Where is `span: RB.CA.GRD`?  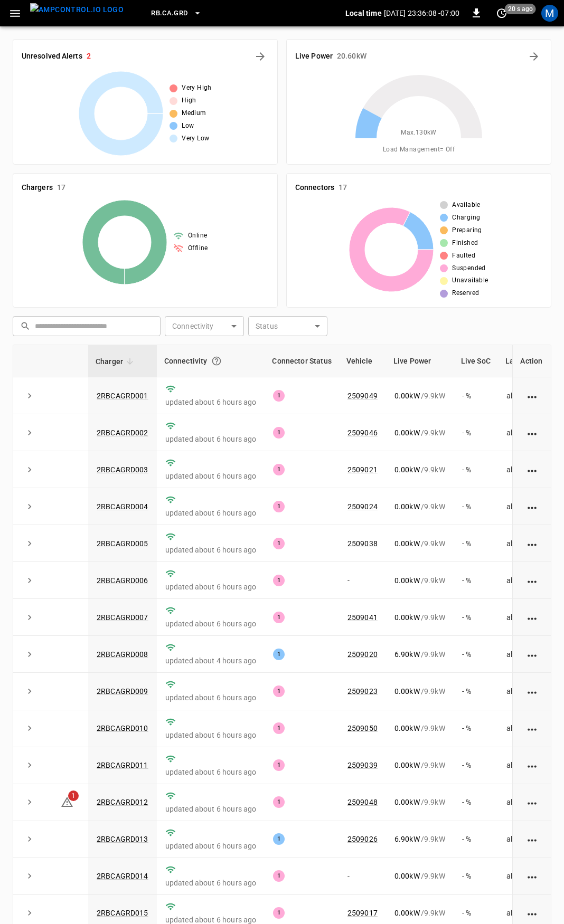
span: RB.CA.GRD is located at coordinates (169, 13).